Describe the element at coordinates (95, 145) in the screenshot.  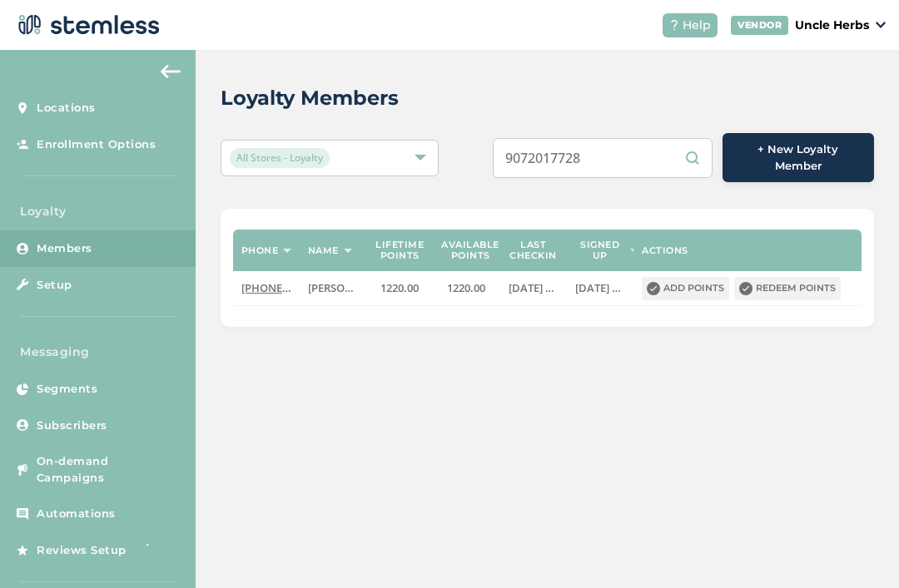
I see `span: Enrollment Options` at that location.